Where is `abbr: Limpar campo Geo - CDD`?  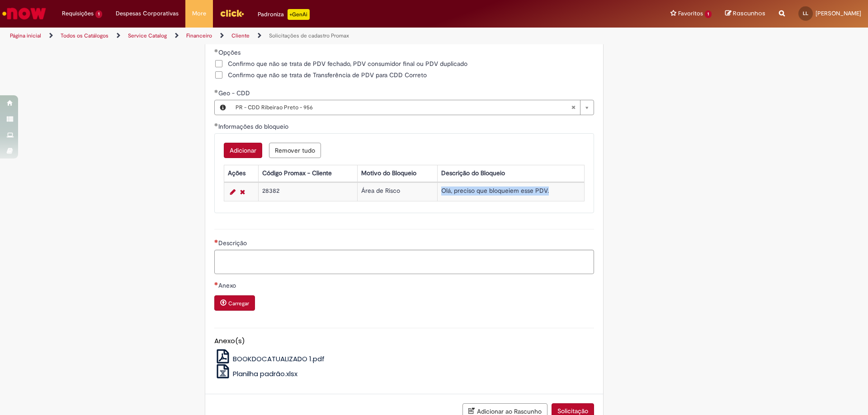 abbr: Limpar campo Geo - CDD is located at coordinates (573, 107).